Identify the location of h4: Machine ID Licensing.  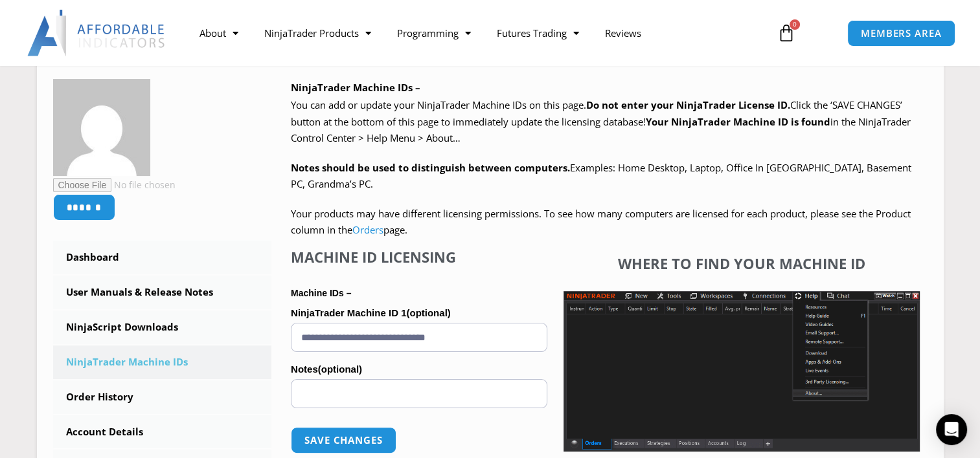
(419, 257).